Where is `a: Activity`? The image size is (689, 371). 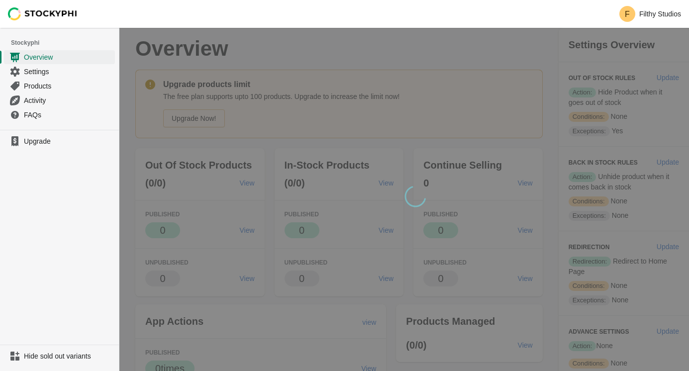
a: Activity is located at coordinates (59, 100).